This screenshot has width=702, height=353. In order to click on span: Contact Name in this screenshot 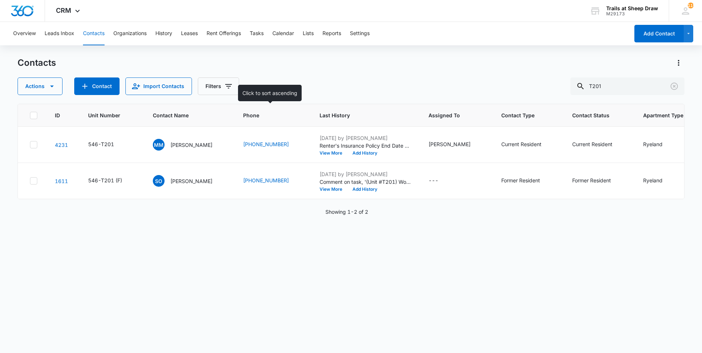, I will do `click(184, 115)`.